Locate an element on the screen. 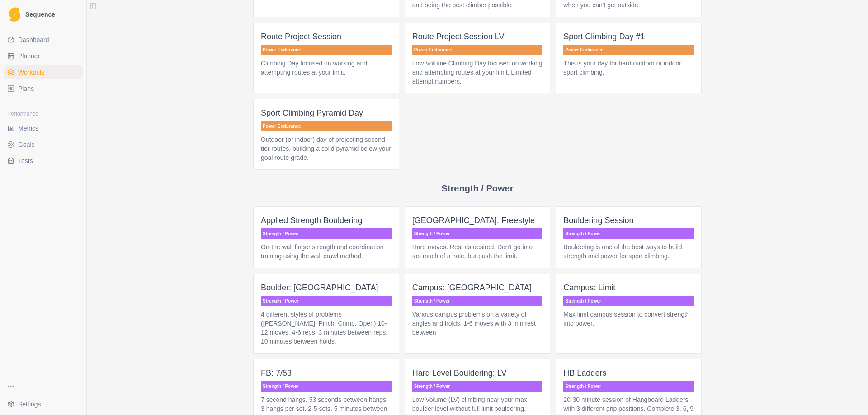 The width and height of the screenshot is (868, 415). p: Applied Strength Bouldering is located at coordinates (325, 220).